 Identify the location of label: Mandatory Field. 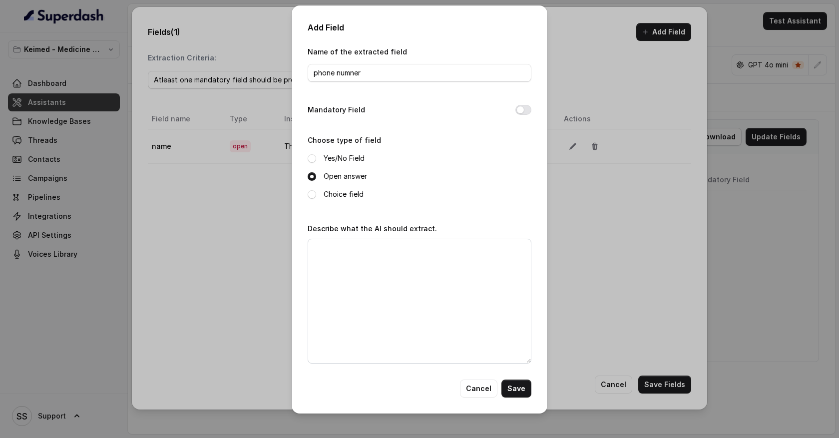
(336, 110).